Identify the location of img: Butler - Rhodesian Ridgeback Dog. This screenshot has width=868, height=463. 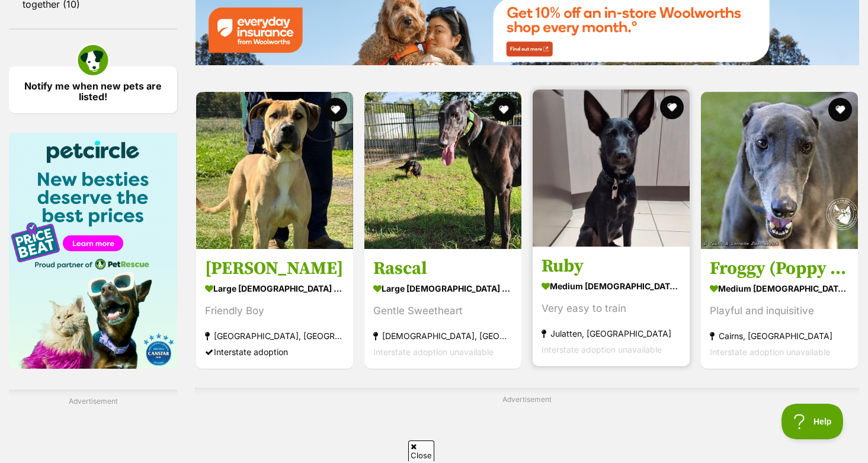
(274, 170).